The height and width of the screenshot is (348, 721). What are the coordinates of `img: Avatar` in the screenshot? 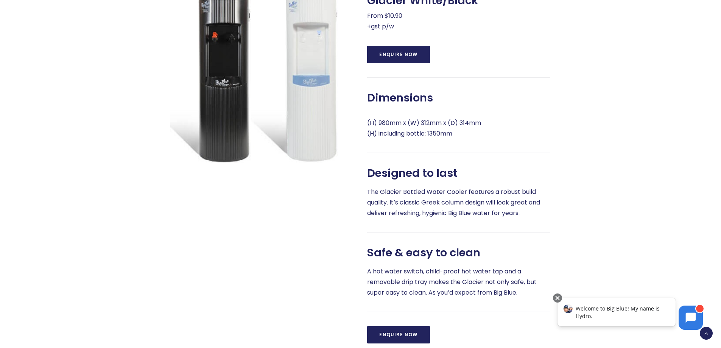 It's located at (19, 17).